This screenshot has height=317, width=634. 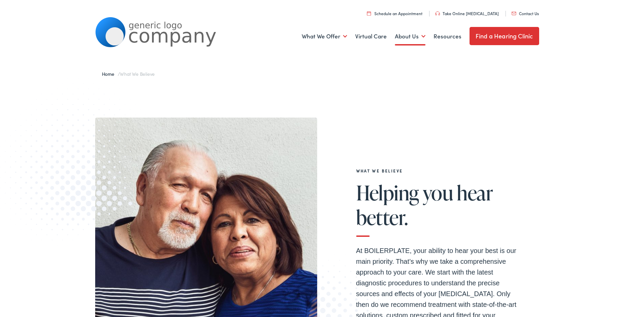 I want to click on span: better., so click(x=382, y=217).